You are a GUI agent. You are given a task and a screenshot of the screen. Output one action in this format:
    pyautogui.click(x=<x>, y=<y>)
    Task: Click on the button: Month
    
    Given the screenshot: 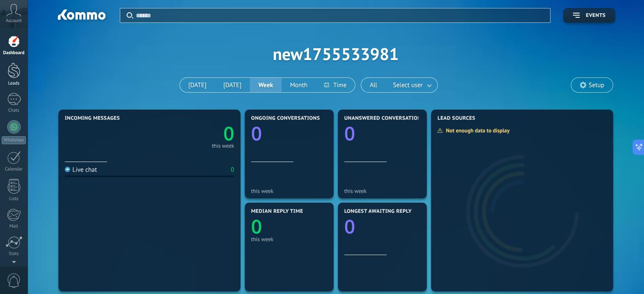 What is the action you would take?
    pyautogui.click(x=299, y=85)
    